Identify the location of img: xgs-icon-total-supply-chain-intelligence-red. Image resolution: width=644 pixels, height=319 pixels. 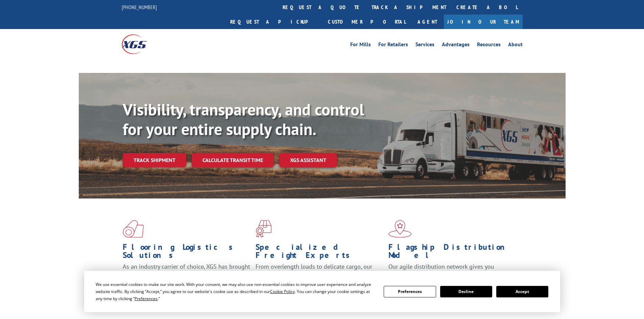
(133, 229).